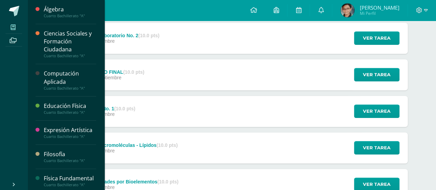  I want to click on a: ÁlgebraCuarto Bachillerato "A", so click(70, 12).